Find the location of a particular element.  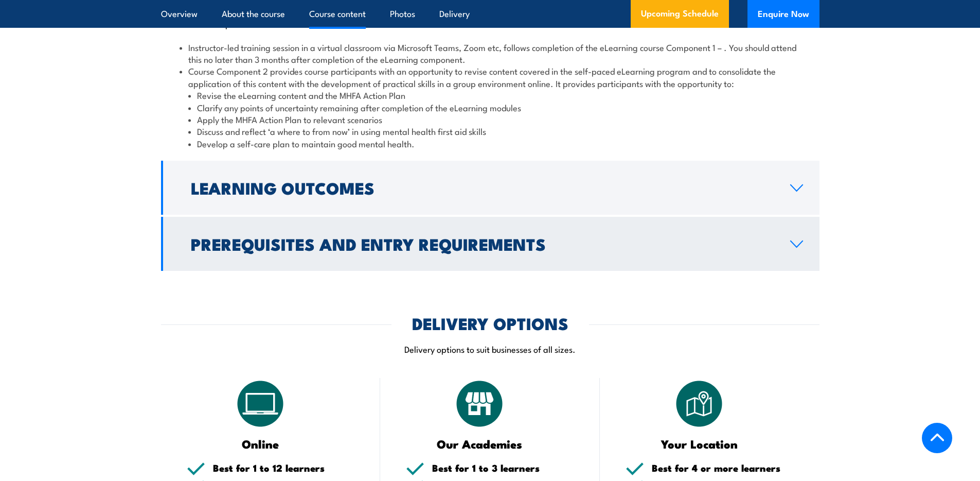

li: Course Component 2 provides course participants with an opportunity to revise content covered in ... is located at coordinates (491, 107).